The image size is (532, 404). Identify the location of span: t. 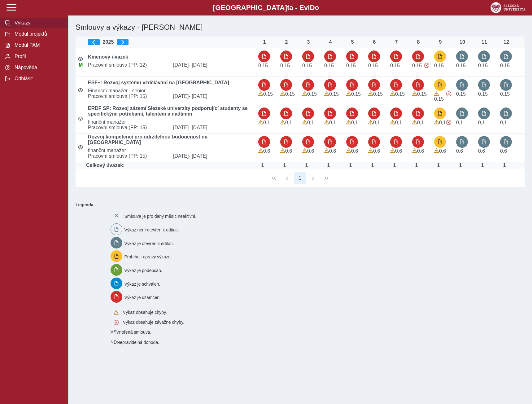
(288, 7).